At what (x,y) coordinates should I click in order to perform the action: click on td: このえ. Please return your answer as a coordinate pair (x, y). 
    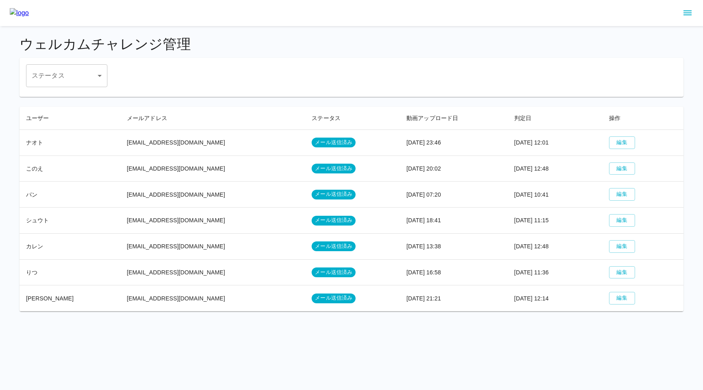
    Looking at the image, I should click on (70, 169).